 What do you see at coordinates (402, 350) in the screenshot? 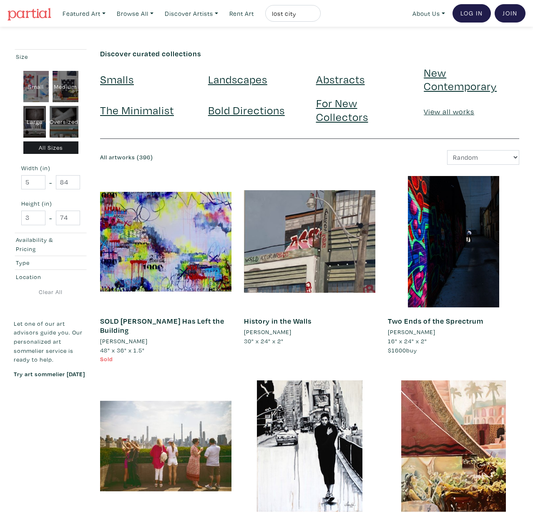
I see `span: buy` at bounding box center [402, 350].